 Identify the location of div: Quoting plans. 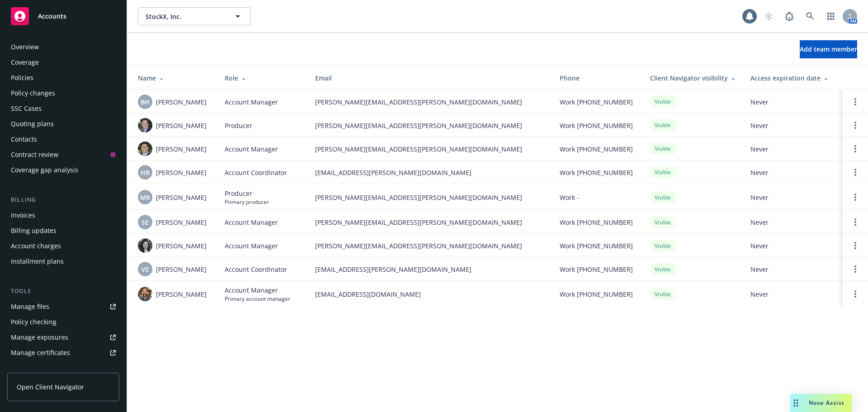
(32, 124).